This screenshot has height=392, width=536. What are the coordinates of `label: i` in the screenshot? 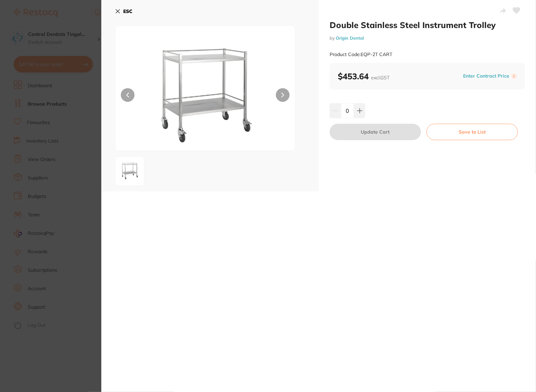 It's located at (514, 77).